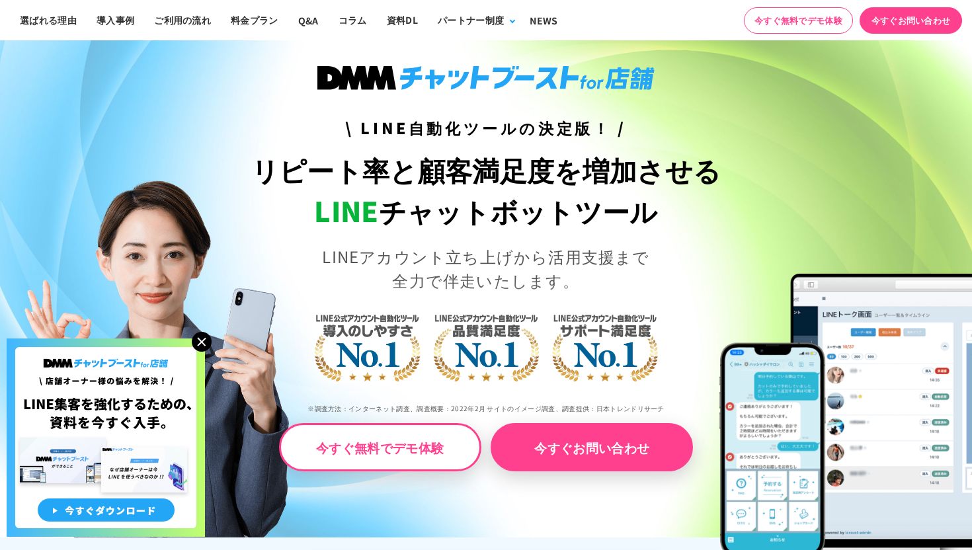 The height and width of the screenshot is (550, 972). Describe the element at coordinates (486, 345) in the screenshot. I see `img: LINE公式アカウント自動化ツール導入のしやすさNo.1｜LINE公式アカウント自動化ツール品質満足度No.1｜LINE公式アカウント自動化ツールサポート満足度No.1` at that location.